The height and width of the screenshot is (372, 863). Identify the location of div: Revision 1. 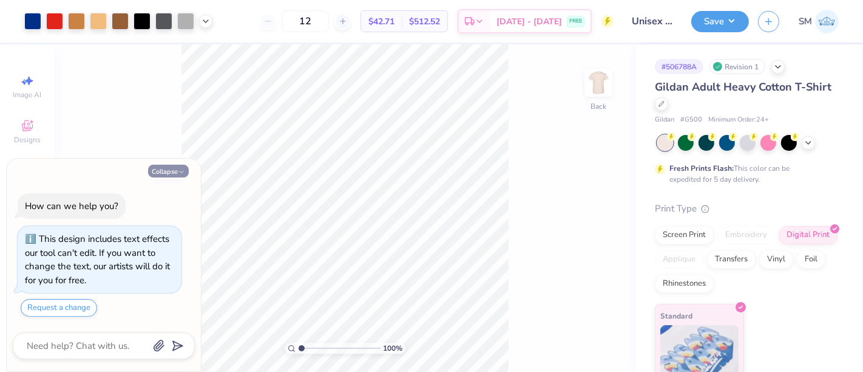
(738, 66).